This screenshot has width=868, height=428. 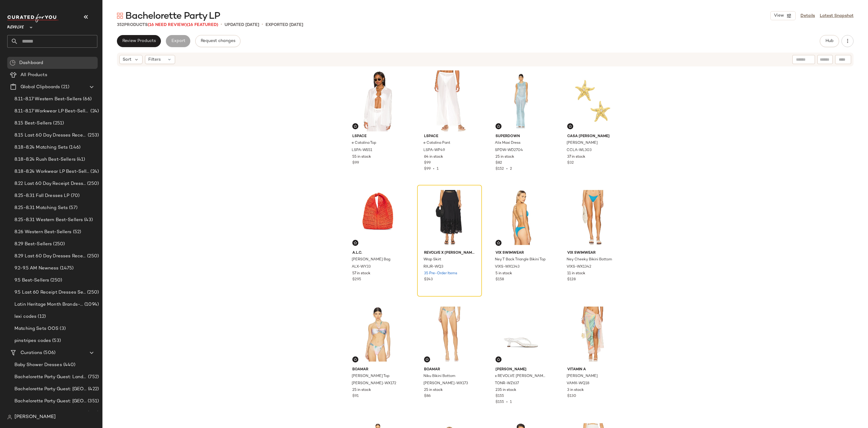 I want to click on span: e Catalina Top, so click(x=364, y=143).